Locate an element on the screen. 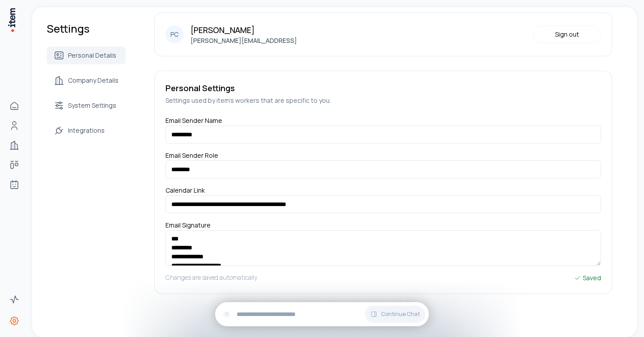 Image resolution: width=644 pixels, height=337 pixels. button: Continue Chat is located at coordinates (395, 314).